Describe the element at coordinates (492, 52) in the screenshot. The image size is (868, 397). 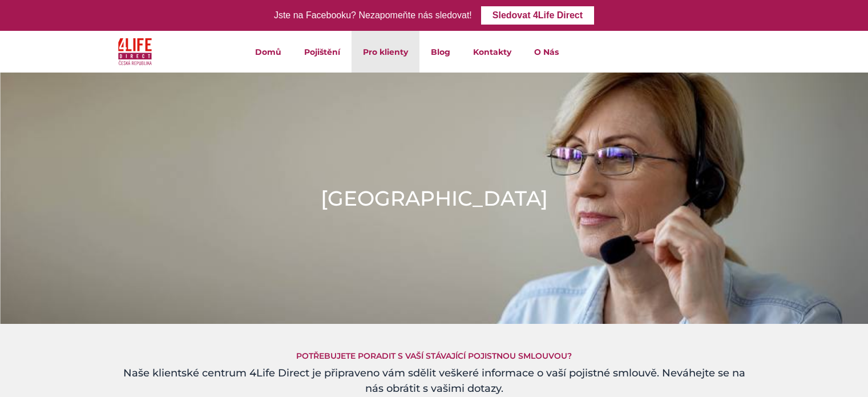
I see `a: Kontakty` at that location.